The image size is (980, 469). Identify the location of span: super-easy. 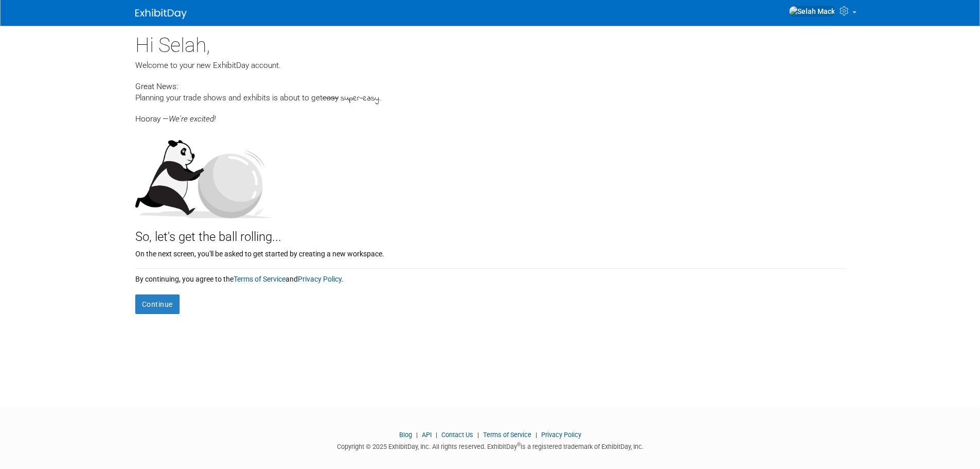
(359, 98).